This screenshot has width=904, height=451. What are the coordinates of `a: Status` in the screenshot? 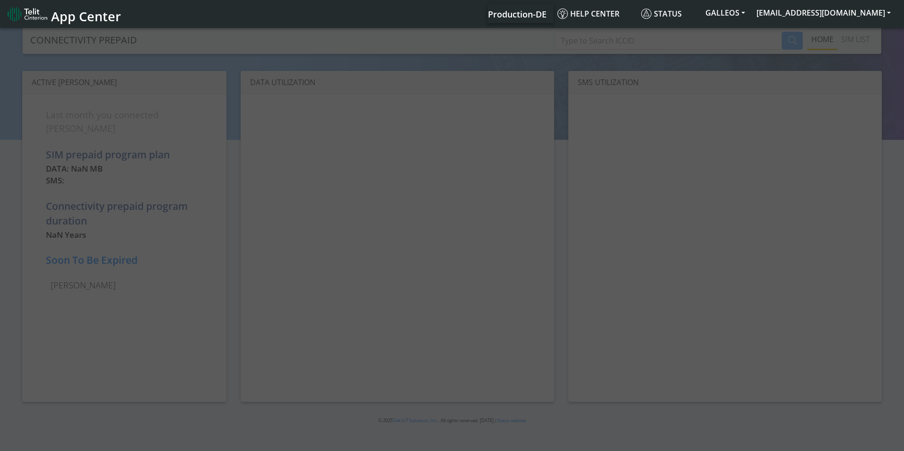 It's located at (668, 14).